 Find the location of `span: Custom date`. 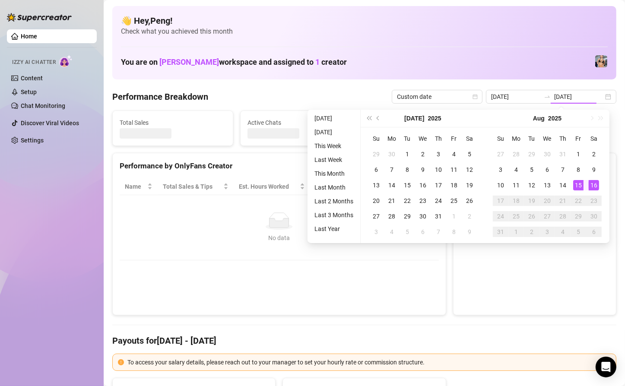

span: Custom date is located at coordinates (437, 97).